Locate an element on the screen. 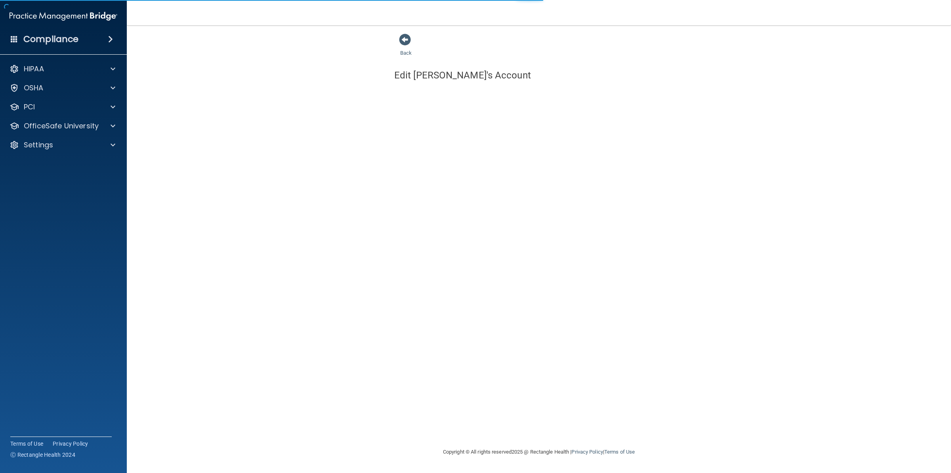  p: Settings is located at coordinates (38, 145).